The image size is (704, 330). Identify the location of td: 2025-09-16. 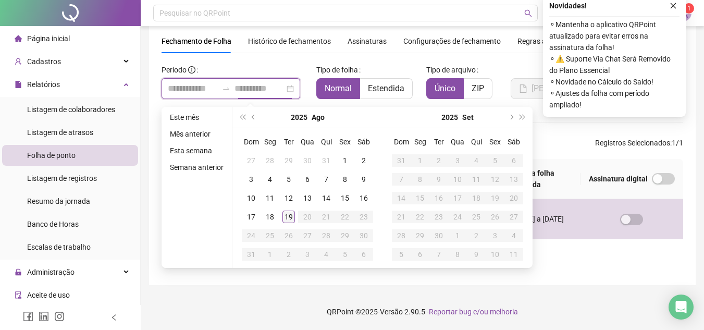
(439, 198).